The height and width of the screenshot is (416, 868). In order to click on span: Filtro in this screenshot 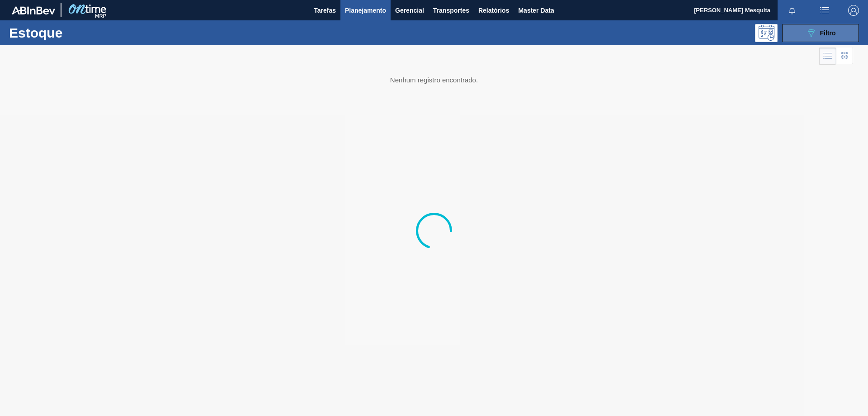, I will do `click(828, 33)`.